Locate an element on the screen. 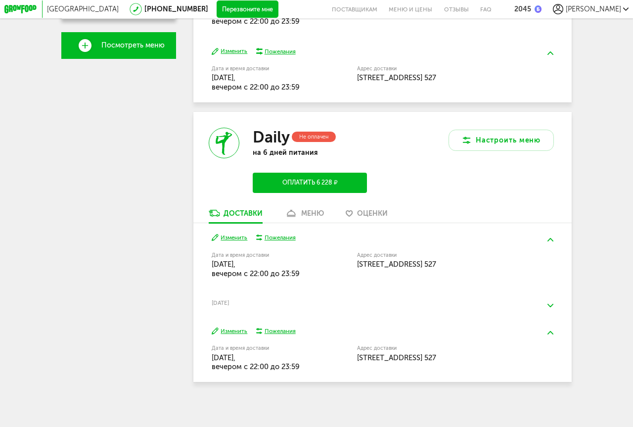  img: arrow-down-green.fb8ae4f.svg is located at coordinates (550, 305).